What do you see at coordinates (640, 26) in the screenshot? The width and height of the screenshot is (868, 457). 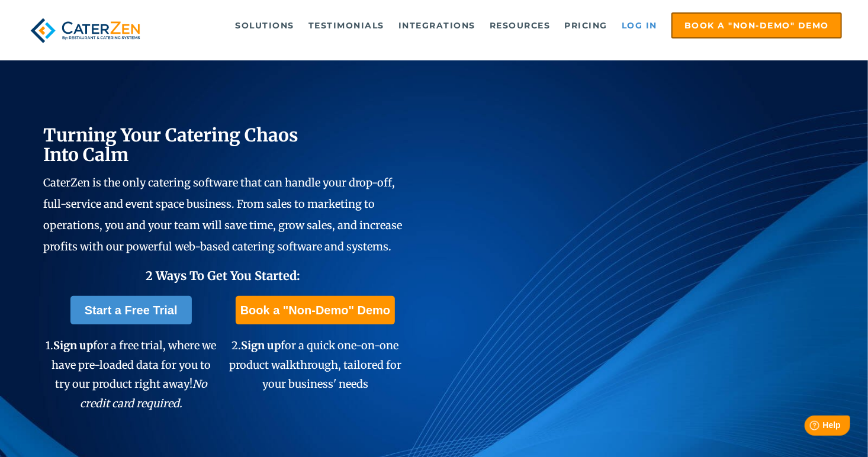 I see `a: Log in` at bounding box center [640, 26].